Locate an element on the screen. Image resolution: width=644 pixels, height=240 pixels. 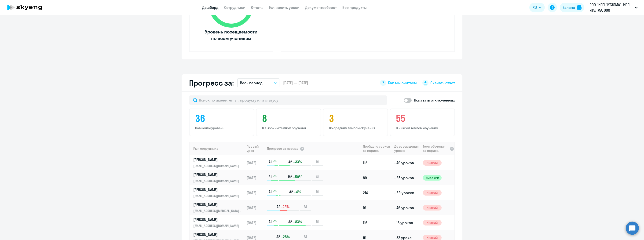
a: Отчеты is located at coordinates (257, 8).